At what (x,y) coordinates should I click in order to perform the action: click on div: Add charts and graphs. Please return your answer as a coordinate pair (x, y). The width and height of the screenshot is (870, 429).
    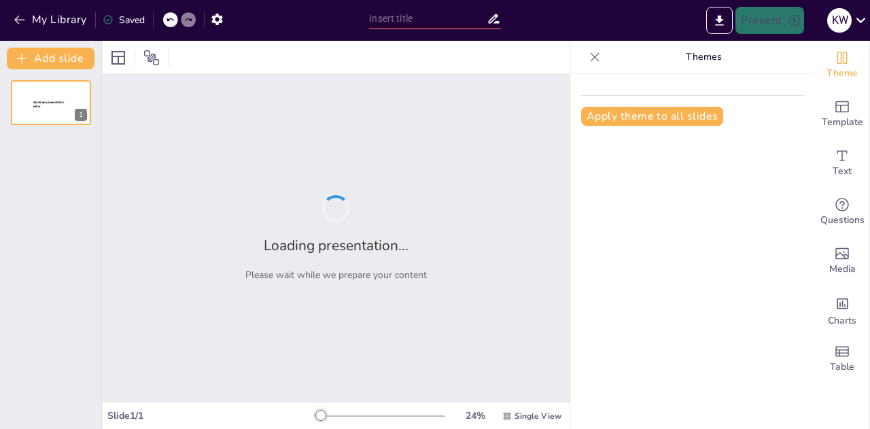
    Looking at the image, I should click on (843, 310).